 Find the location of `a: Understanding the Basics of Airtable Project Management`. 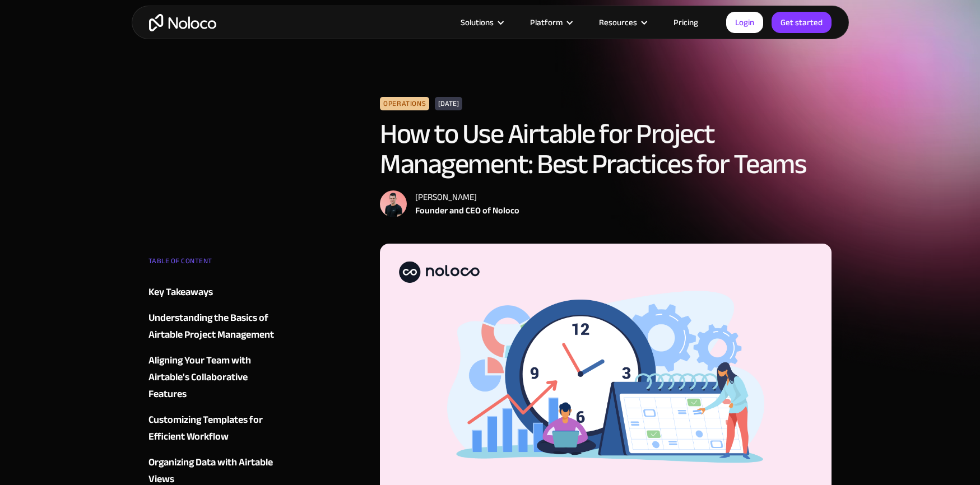

a: Understanding the Basics of Airtable Project Management is located at coordinates (216, 327).